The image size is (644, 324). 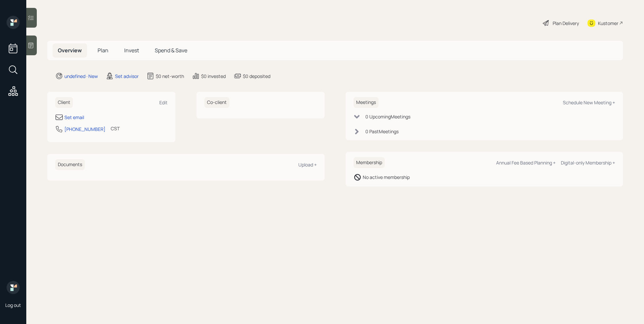 What do you see at coordinates (74, 117) in the screenshot?
I see `div: Set email` at bounding box center [74, 117].